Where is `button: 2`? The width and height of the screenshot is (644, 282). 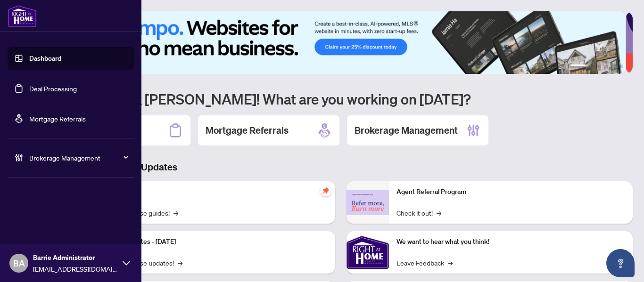 button: 2 is located at coordinates (591, 66).